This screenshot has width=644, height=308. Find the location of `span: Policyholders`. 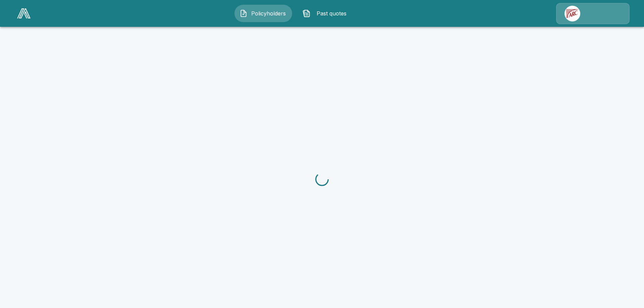

span: Policyholders is located at coordinates (269, 13).